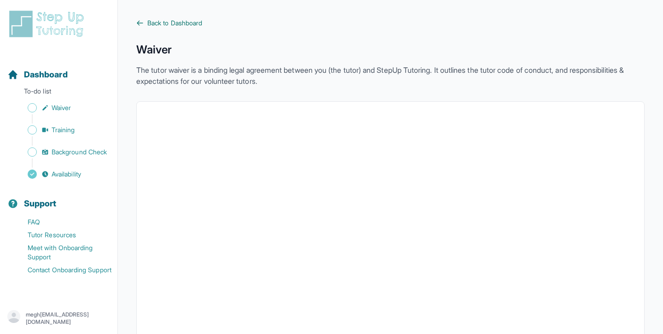 The image size is (663, 334). I want to click on span: tween, so click(298, 70).